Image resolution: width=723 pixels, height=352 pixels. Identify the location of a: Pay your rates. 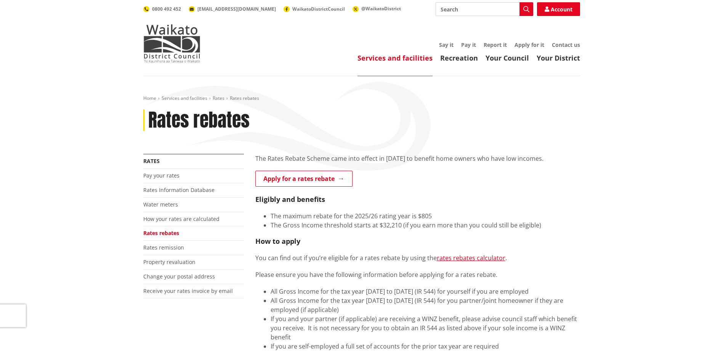
(161, 175).